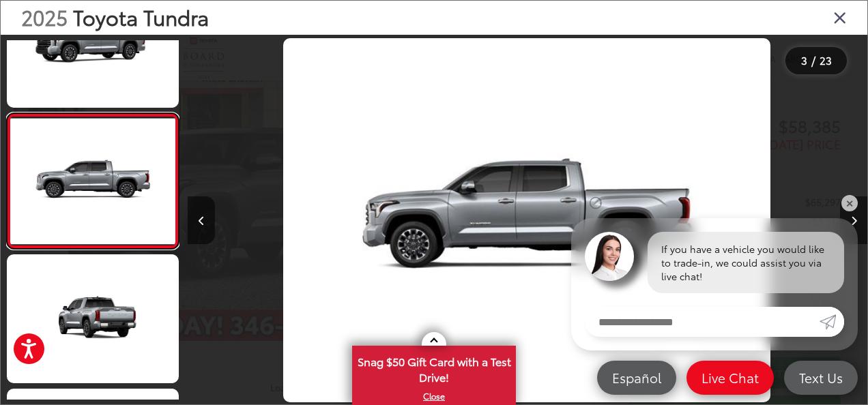  Describe the element at coordinates (637, 378) in the screenshot. I see `span: Español` at that location.